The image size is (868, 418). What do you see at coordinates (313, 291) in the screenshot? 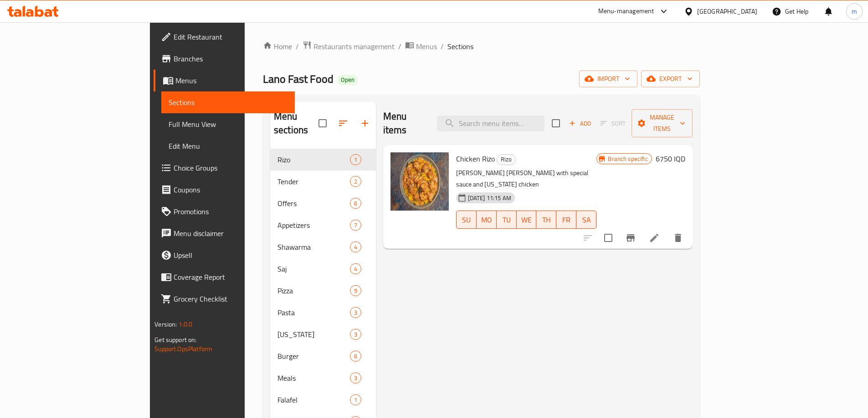
I see `span: Pizza` at bounding box center [313, 291].